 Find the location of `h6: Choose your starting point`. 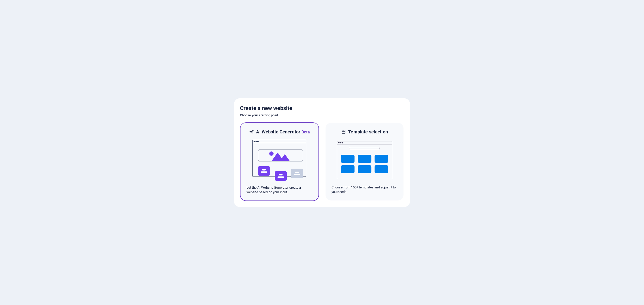

h6: Choose your starting point is located at coordinates (322, 116).